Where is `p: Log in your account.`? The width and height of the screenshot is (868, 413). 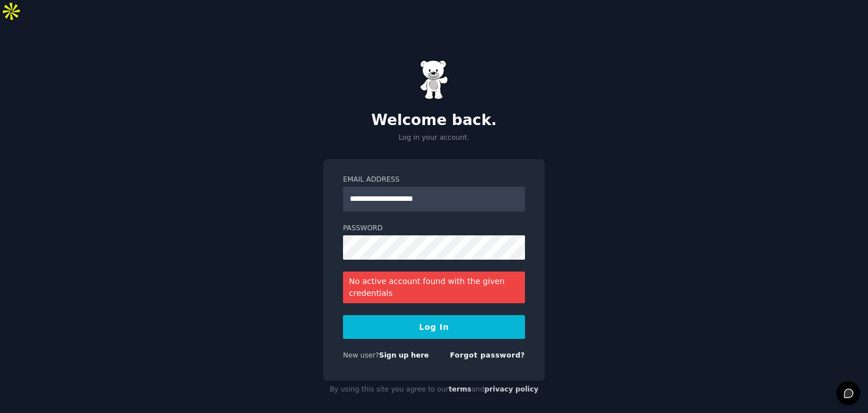 p: Log in your account. is located at coordinates (434, 138).